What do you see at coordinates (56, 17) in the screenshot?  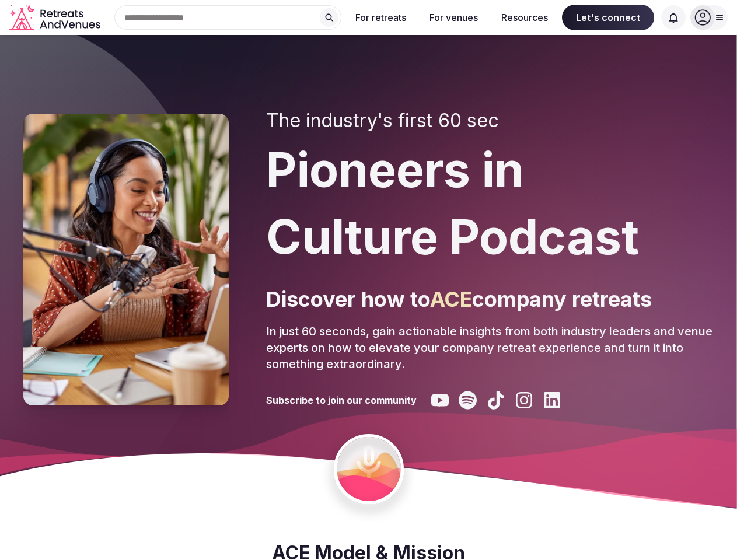 I see `svg: Retreats and Venues company logo` at bounding box center [56, 17].